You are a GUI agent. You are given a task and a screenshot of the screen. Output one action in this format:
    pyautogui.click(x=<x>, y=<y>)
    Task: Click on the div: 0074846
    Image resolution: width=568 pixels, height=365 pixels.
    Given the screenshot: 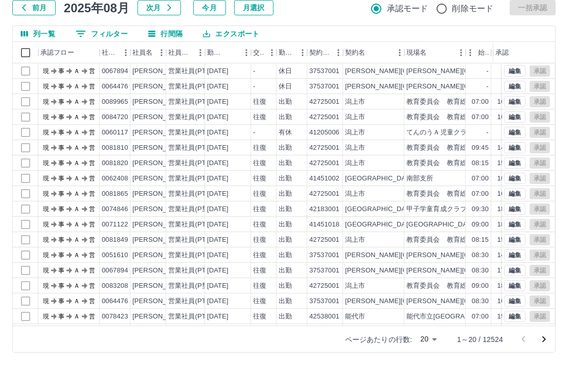 What is the action you would take?
    pyautogui.click(x=115, y=209)
    